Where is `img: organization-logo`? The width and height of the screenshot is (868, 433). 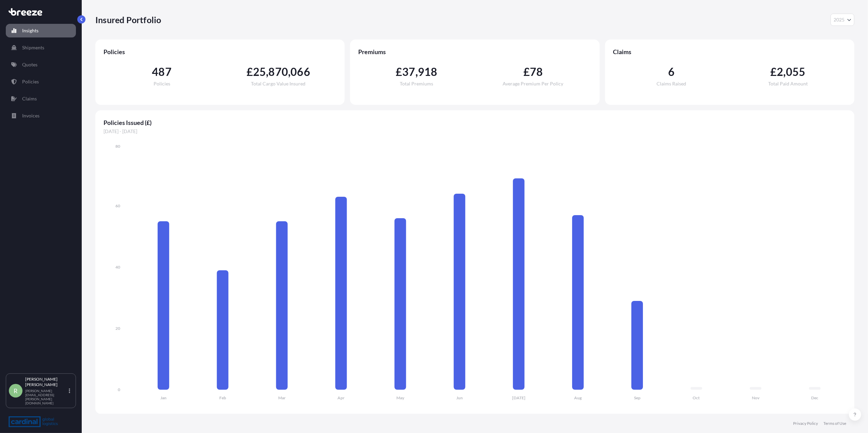 img: organization-logo is located at coordinates (33, 421).